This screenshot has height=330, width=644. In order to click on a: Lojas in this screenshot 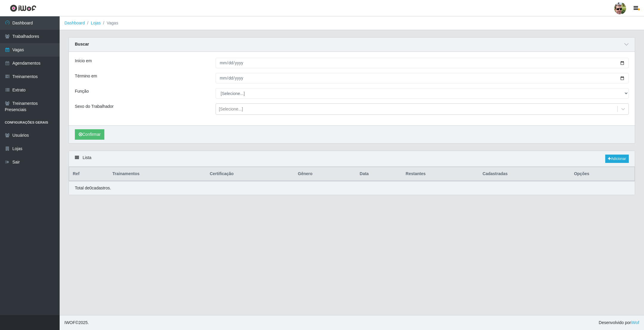, I will do `click(96, 23)`.